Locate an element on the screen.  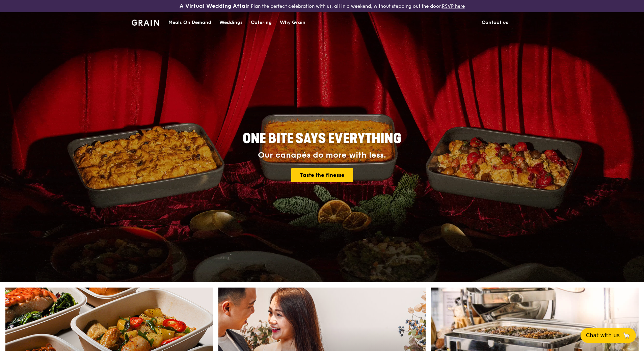
img: Grain is located at coordinates (145, 22).